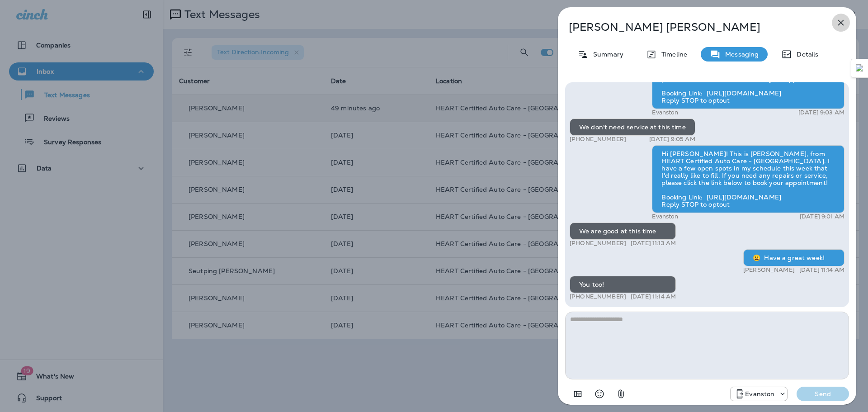 Image resolution: width=868 pixels, height=412 pixels. Describe the element at coordinates (632, 127) in the screenshot. I see `div: We don't need service at this time` at that location.